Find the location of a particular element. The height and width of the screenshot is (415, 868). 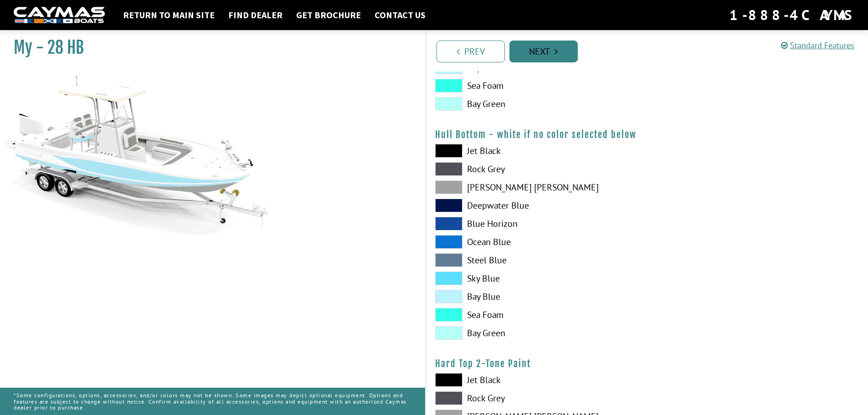

h4: Hard Top 2-Tone Paint is located at coordinates (647, 363).